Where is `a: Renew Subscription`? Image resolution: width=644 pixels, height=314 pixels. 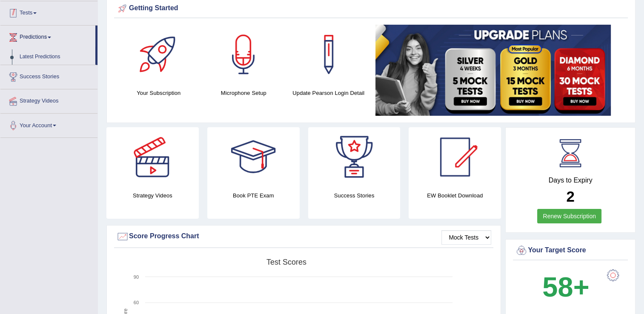
a: Renew Subscription is located at coordinates (569, 217).